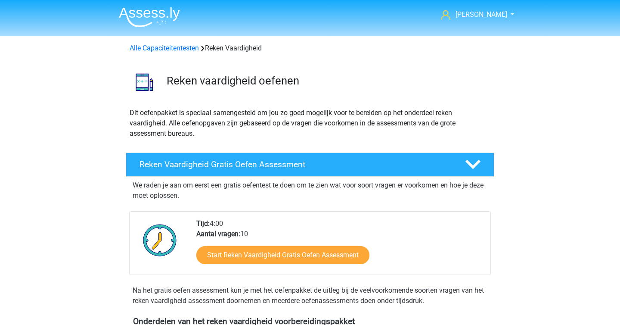 The width and height of the screenshot is (620, 325). I want to click on div: Na het gratis oefen assessment kun je met het oefenpakket de uitleg bij de veelvoorkomende soorte..., so click(310, 295).